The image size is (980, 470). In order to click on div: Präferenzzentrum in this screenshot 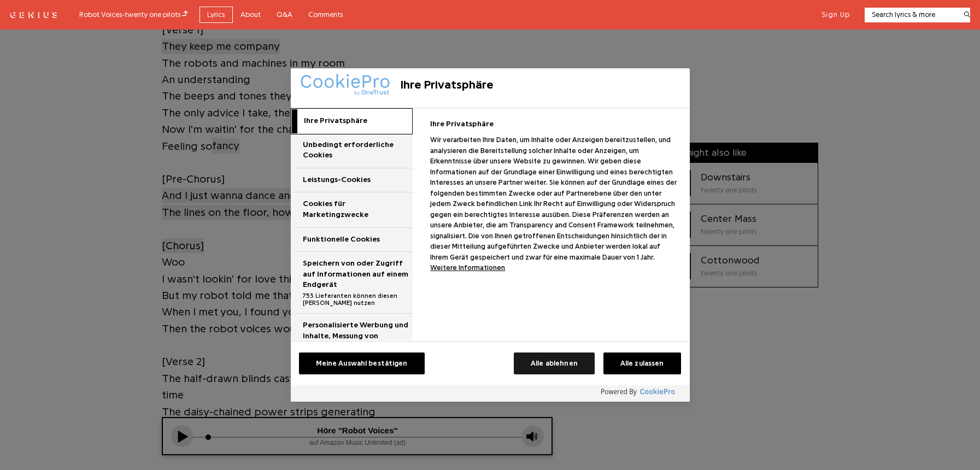, I will do `click(491, 235)`.